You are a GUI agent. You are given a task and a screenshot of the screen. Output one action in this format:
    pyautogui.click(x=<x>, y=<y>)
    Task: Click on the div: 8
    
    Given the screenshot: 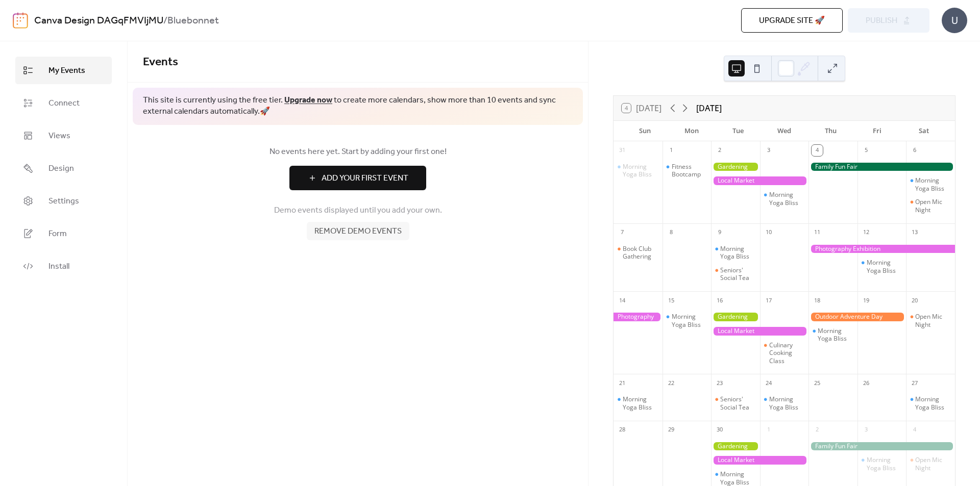 What is the action you would take?
    pyautogui.click(x=671, y=233)
    